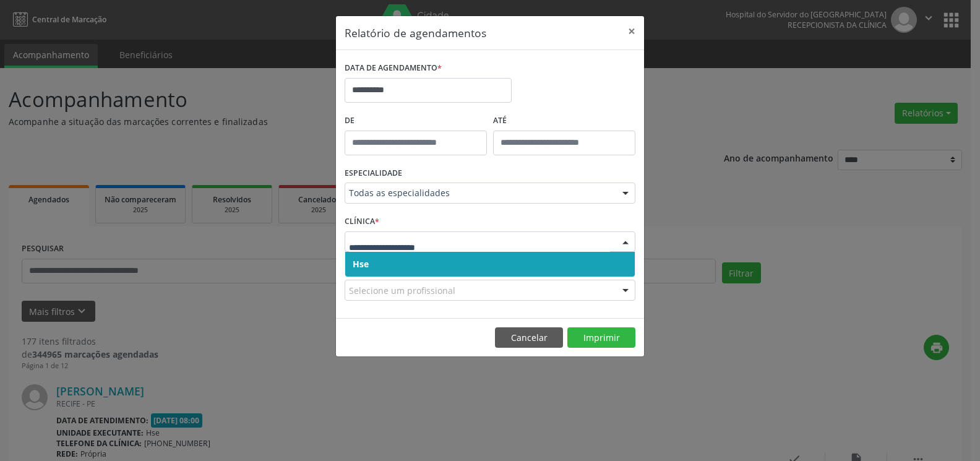 This screenshot has width=980, height=461. Describe the element at coordinates (564, 121) in the screenshot. I see `label: ATÉ` at that location.